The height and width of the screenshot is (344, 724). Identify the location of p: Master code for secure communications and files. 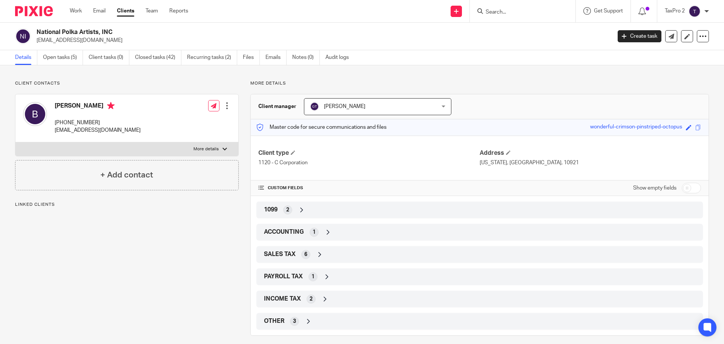
(321, 127).